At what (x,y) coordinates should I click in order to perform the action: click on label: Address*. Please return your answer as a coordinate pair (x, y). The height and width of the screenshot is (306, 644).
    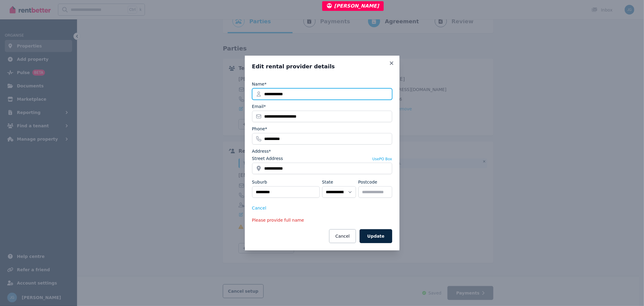
    Looking at the image, I should click on (261, 151).